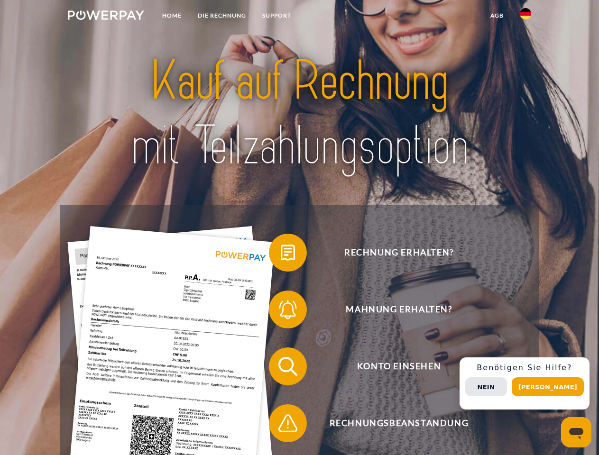  Describe the element at coordinates (399, 310) in the screenshot. I see `span: Mahnung erhalten?` at that location.